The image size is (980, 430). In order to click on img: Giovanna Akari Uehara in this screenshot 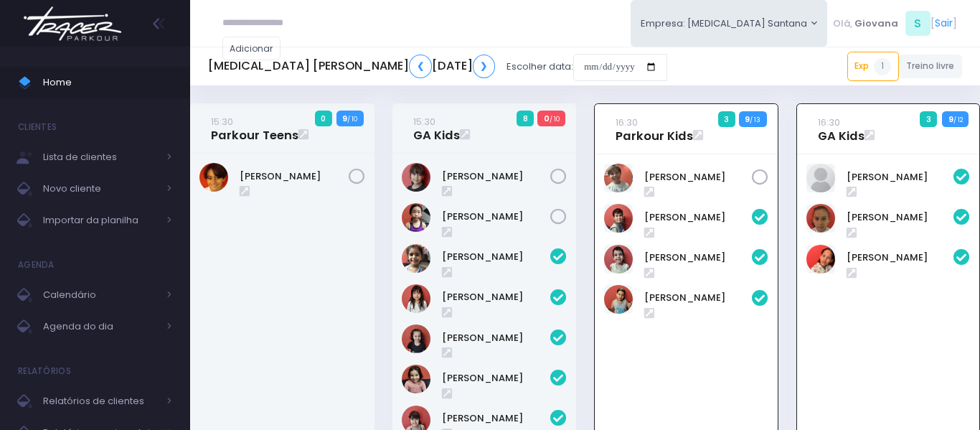, I will do `click(416, 299)`.